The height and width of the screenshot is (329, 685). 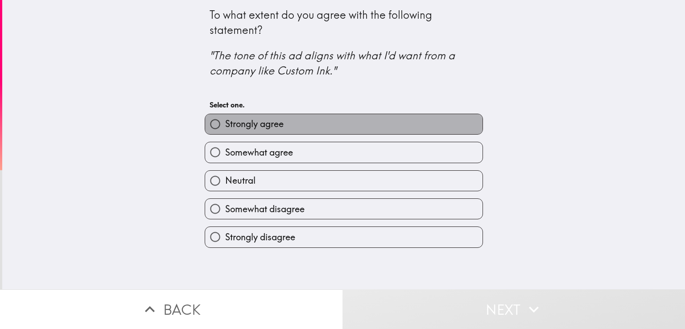 I want to click on h6: Select one., so click(x=344, y=105).